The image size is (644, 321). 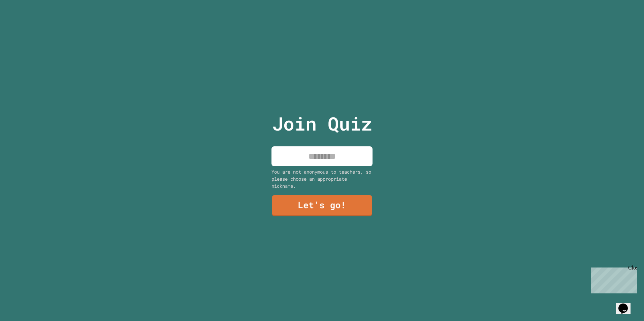 What do you see at coordinates (322, 179) in the screenshot?
I see `div: You are not anonymous to teachers, so please choose an appropriate nickname.` at bounding box center [322, 179].